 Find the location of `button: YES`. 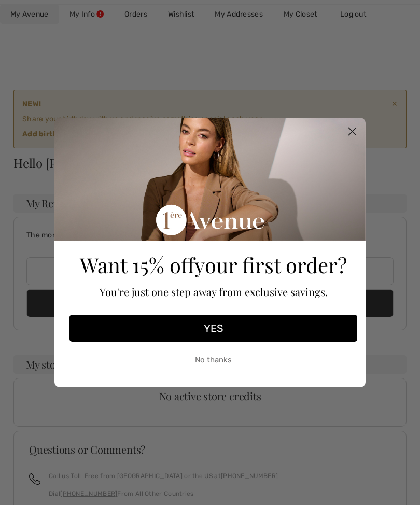

button: YES is located at coordinates (213, 329).